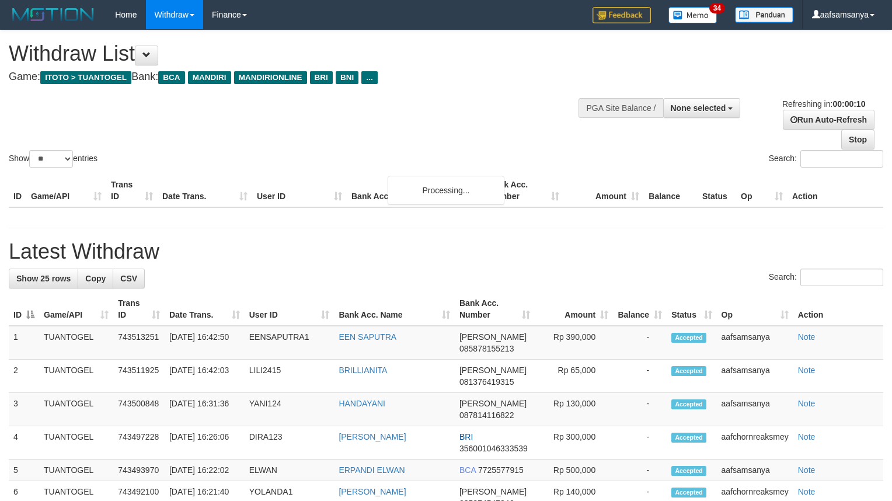  I want to click on td: 743500848, so click(139, 409).